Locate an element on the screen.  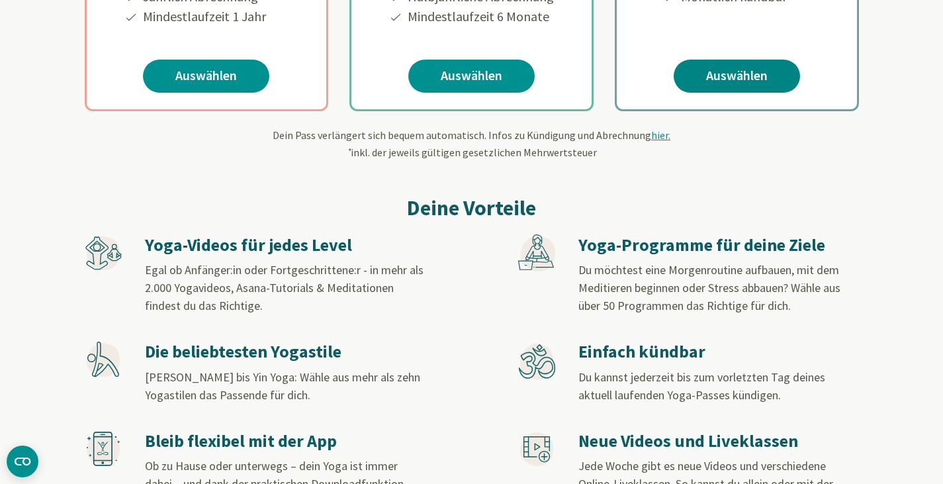
li: Mindestlaufzeit 6 Monate is located at coordinates (480, 17).